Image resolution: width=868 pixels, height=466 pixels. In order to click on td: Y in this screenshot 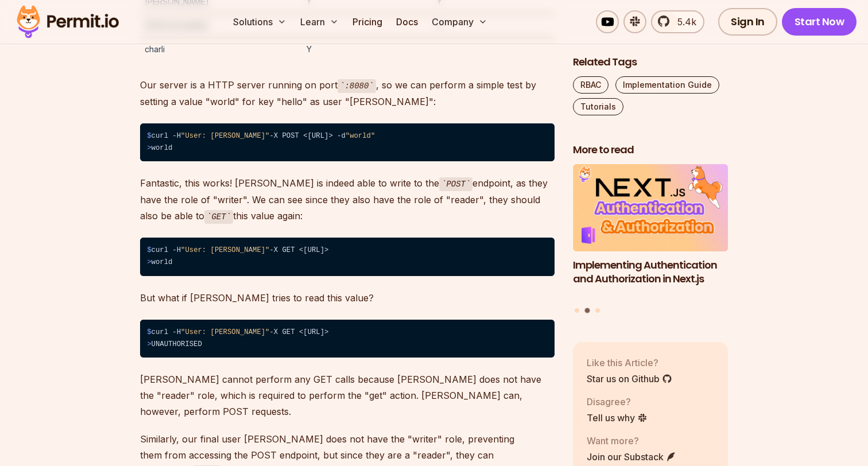, I will do `click(367, 49)`.